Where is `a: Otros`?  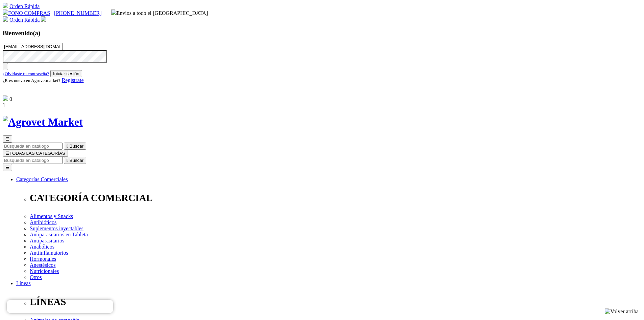 a: Otros is located at coordinates (36, 277).